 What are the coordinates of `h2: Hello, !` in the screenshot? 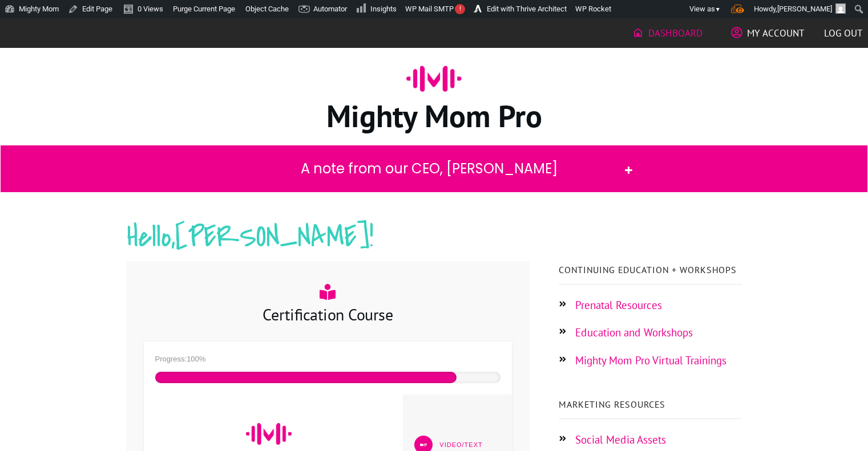 It's located at (435, 244).